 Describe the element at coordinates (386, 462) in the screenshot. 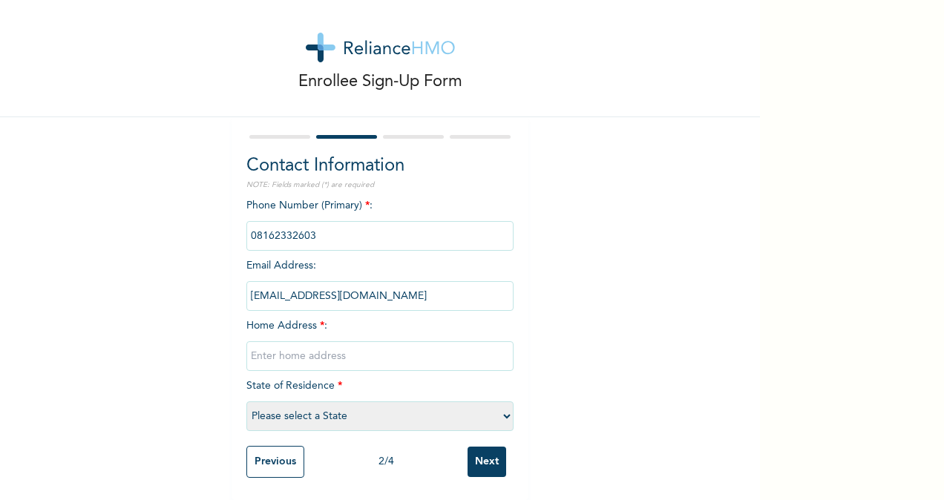

I see `div: 2 / 4` at that location.